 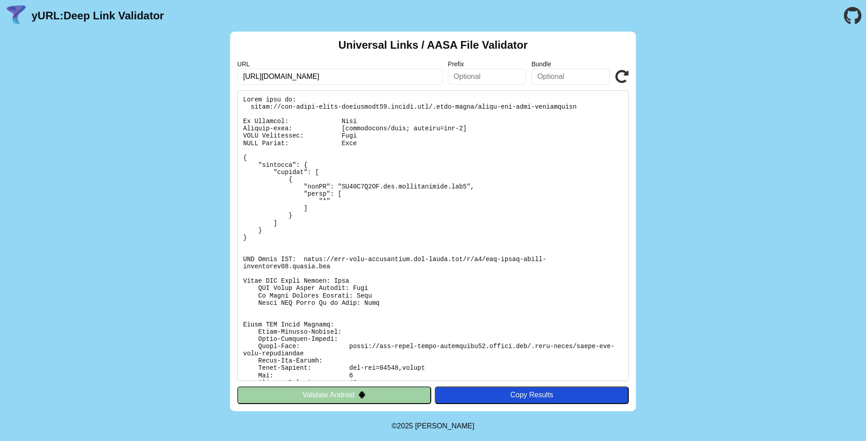 What do you see at coordinates (334, 395) in the screenshot?
I see `button: Validate Android` at bounding box center [334, 395].